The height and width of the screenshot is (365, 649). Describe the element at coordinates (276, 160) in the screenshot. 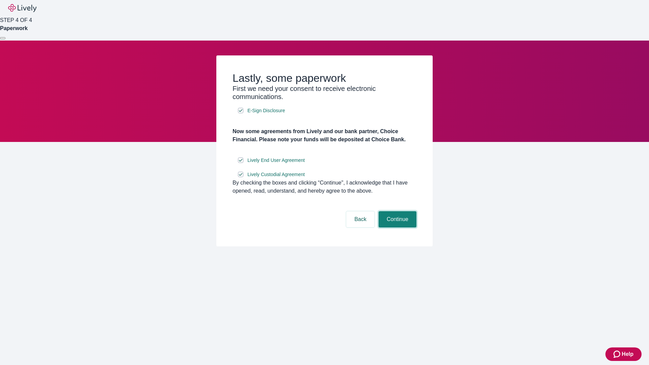

I see `span: Lively End User Agreement` at that location.